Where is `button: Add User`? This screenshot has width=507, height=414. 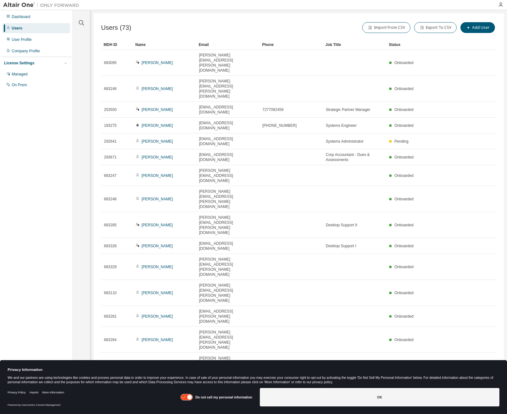 button: Add User is located at coordinates (477, 28).